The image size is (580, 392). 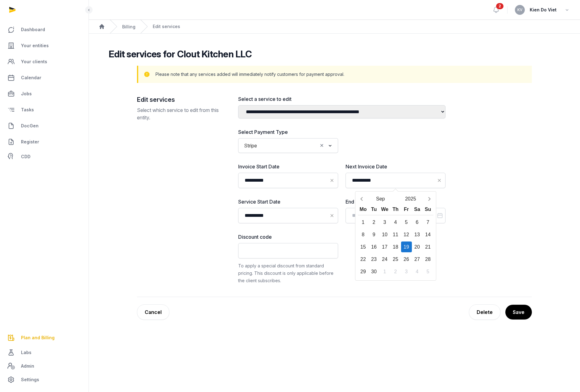 I want to click on button: Clear Selected, so click(x=322, y=145).